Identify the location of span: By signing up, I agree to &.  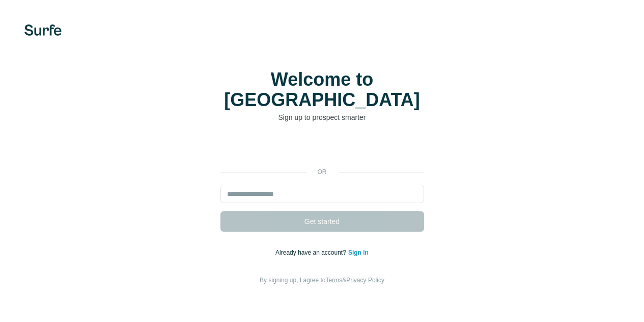
(322, 280).